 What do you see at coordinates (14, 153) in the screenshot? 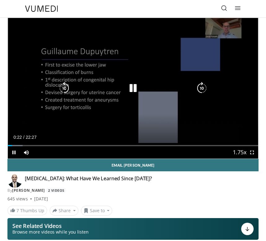
I see `button: Pause` at bounding box center [14, 153].